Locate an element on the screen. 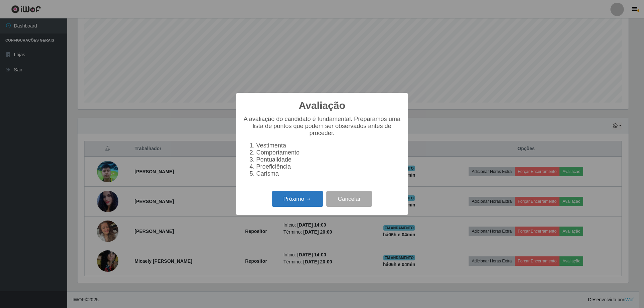 This screenshot has height=308, width=644. p: A avaliação do candidato é fundamental. Preparamos uma lista de pontos que podem ser observados a... is located at coordinates (322, 126).